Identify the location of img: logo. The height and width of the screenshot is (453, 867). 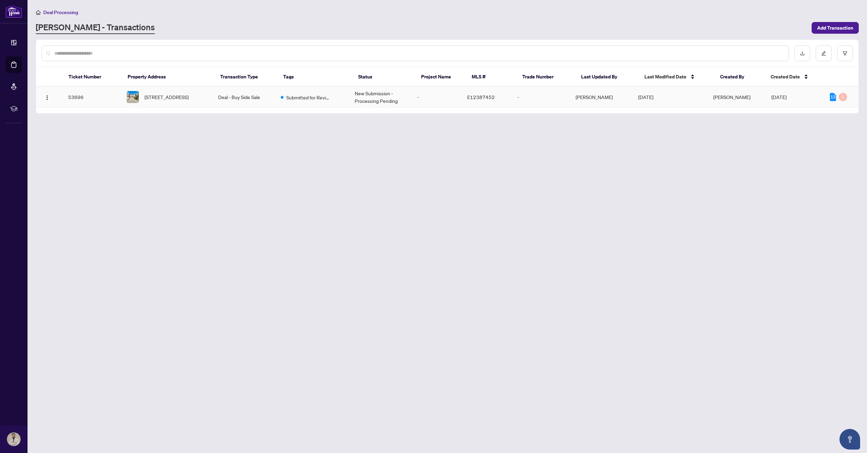
(14, 11).